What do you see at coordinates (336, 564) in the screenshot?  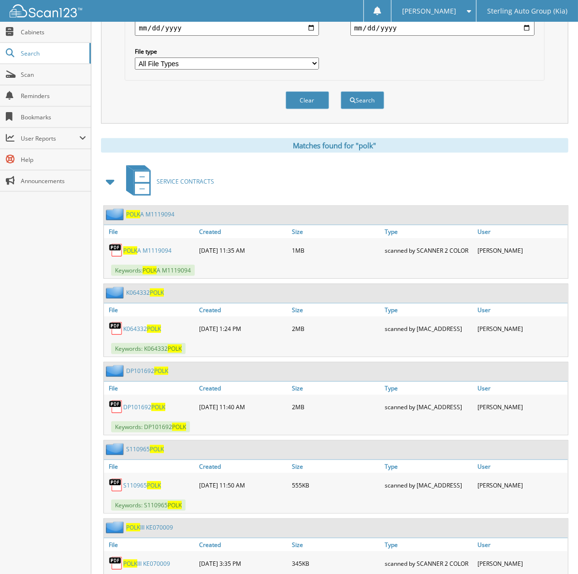 I see `div: 345KB` at bounding box center [336, 564].